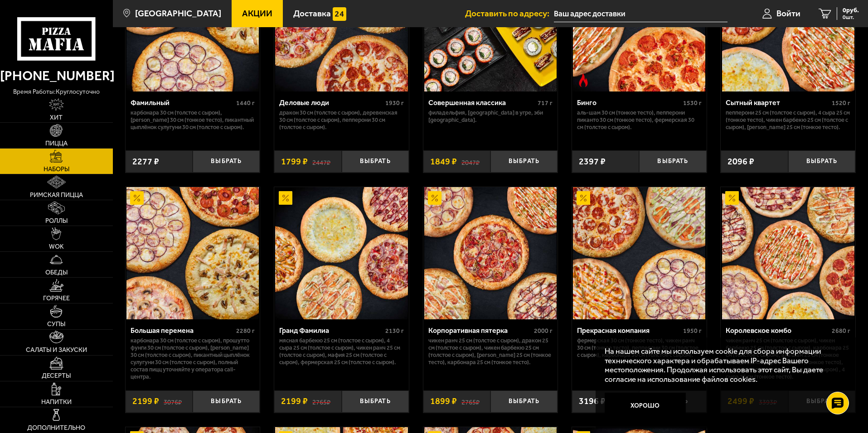 The width and height of the screenshot is (868, 433). I want to click on span: 2397 ₽, so click(592, 162).